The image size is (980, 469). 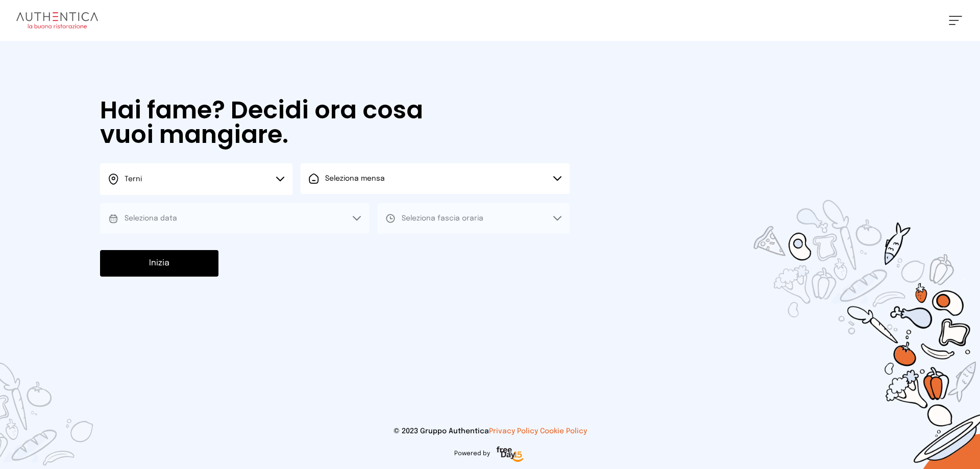 I want to click on button: Seleziona fascia oraria, so click(x=473, y=218).